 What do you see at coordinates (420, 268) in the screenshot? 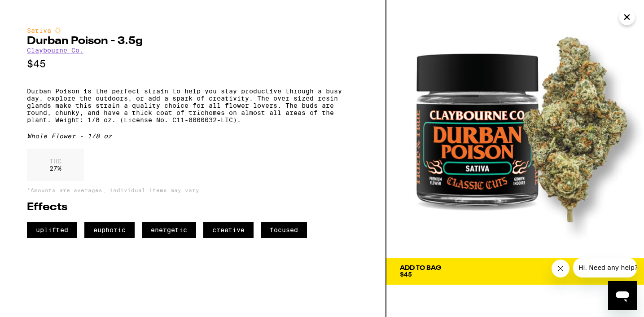
I see `div: Add To Bag` at bounding box center [420, 268].